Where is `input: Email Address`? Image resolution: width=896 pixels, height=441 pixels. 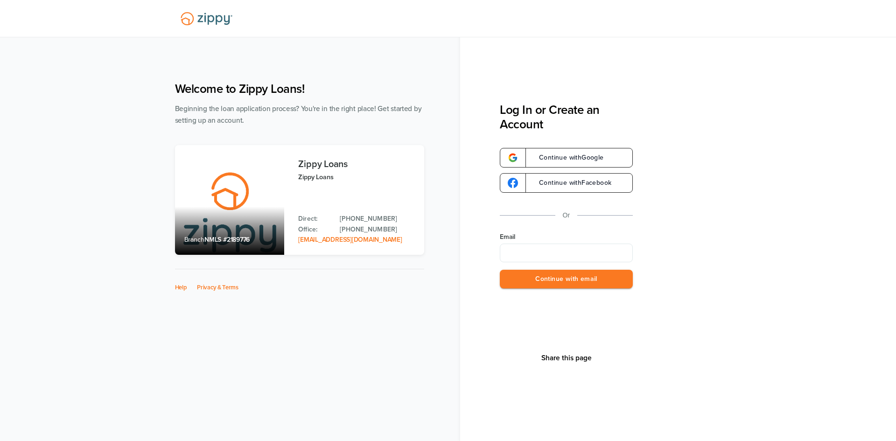
input: Email Address is located at coordinates (566, 253).